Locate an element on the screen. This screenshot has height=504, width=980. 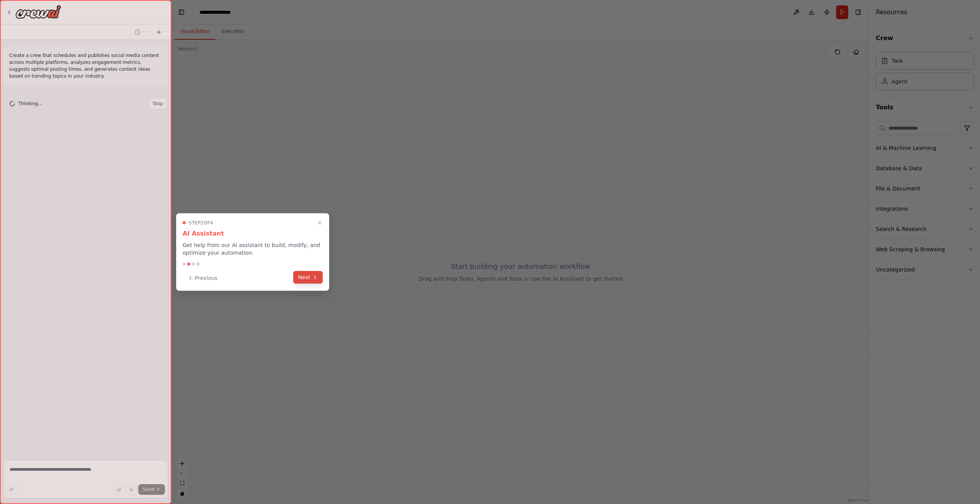
button: Next is located at coordinates (308, 277).